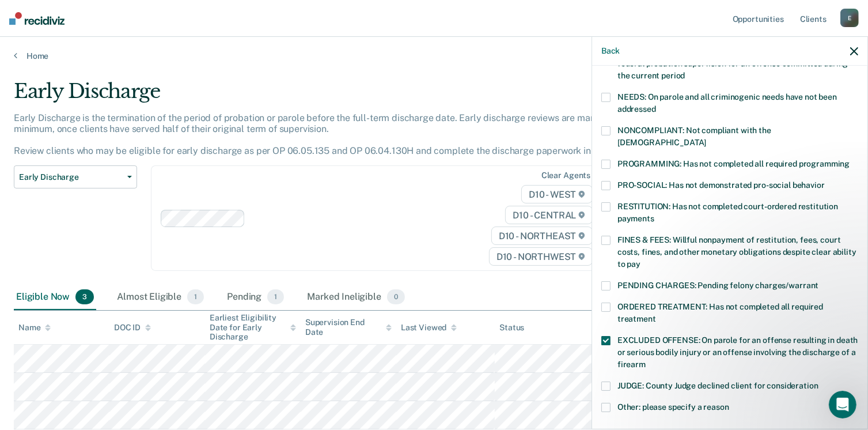 The image size is (868, 430). I want to click on div: Eligible Now, so click(55, 297).